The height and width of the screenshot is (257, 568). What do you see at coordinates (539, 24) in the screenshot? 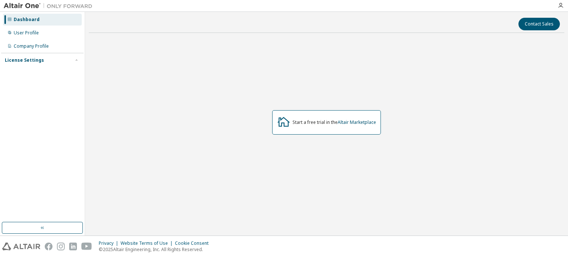
I see `button: Contact Sales` at bounding box center [539, 24].